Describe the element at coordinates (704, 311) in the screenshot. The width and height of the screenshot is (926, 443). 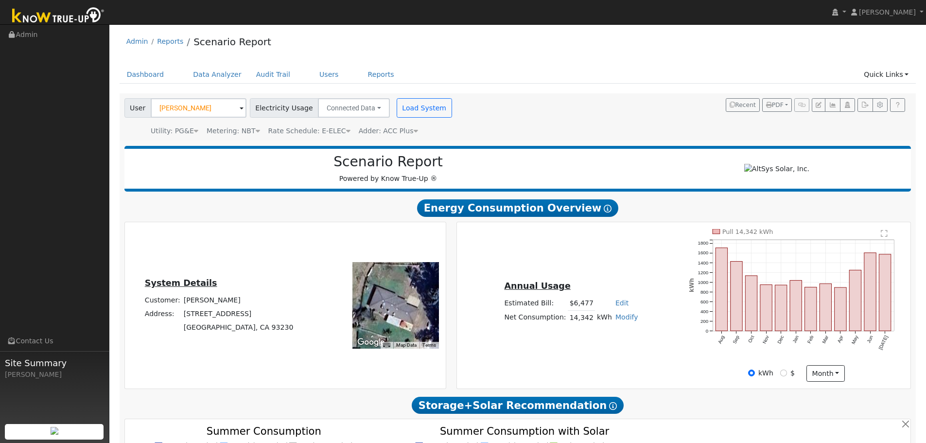
I see `text: 400` at that location.